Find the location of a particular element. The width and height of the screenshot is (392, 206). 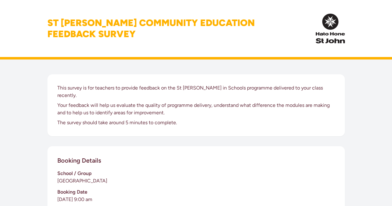

h3: Booking Date is located at coordinates (196, 192).